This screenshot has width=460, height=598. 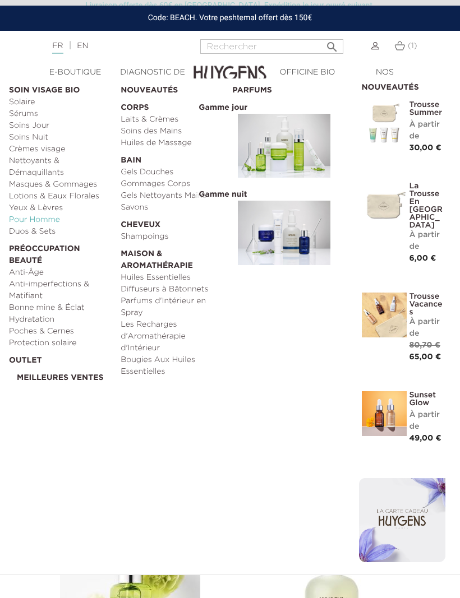 What do you see at coordinates (284, 140) in the screenshot?
I see `a: Gamme jour` at bounding box center [284, 140].